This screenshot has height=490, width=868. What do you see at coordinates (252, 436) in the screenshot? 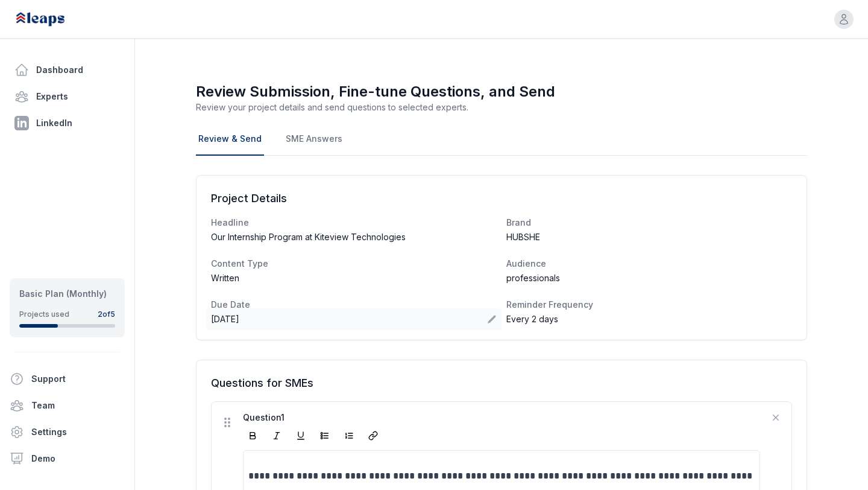
I see `button: Bold (Cmd+B)` at bounding box center [252, 436].